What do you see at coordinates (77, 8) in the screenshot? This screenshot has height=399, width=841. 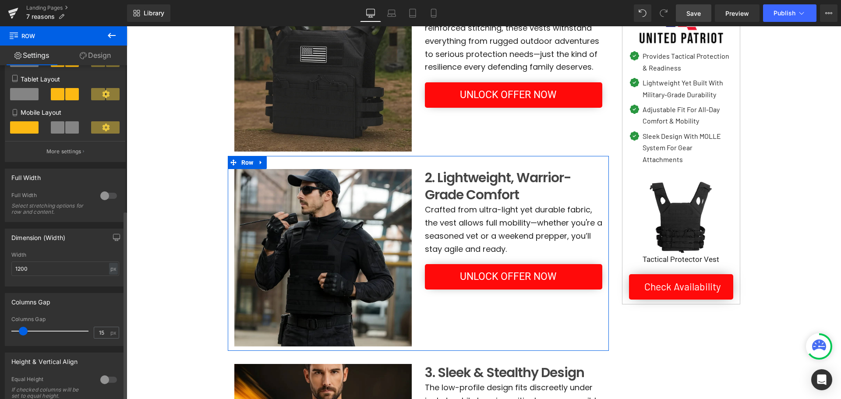 I see `a: Landing Pages` at bounding box center [77, 8].